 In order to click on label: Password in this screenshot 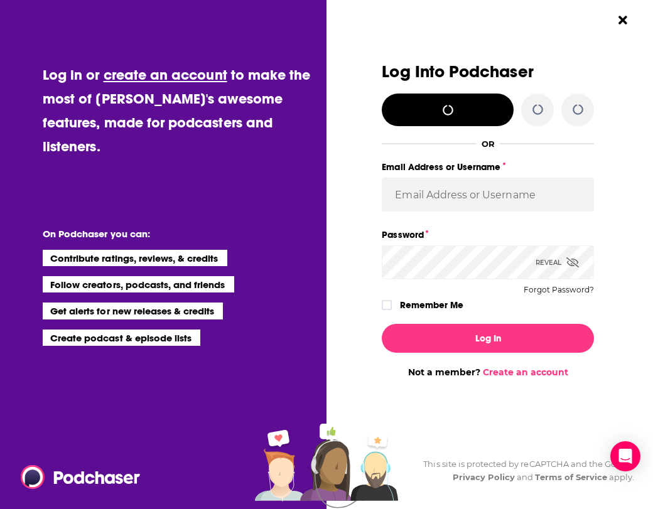, I will do `click(488, 235)`.